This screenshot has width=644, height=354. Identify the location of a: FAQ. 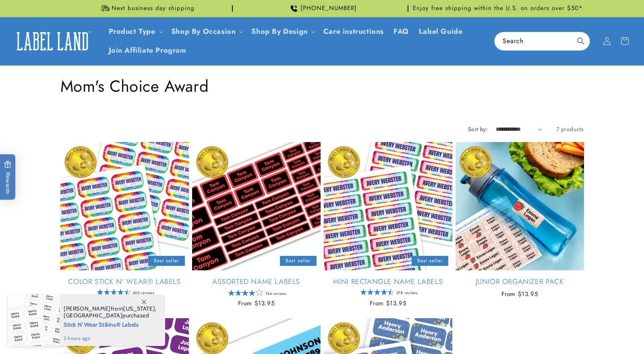
(401, 31).